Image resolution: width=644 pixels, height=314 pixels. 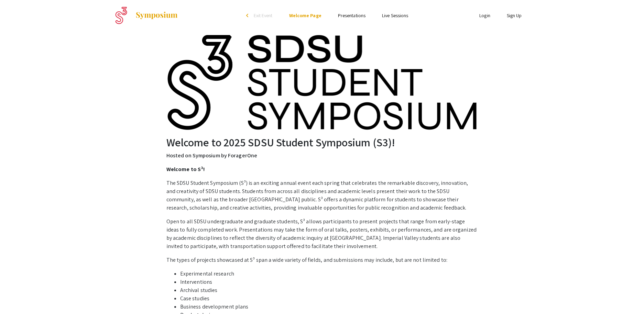 What do you see at coordinates (485, 15) in the screenshot?
I see `a: Login` at bounding box center [485, 15].